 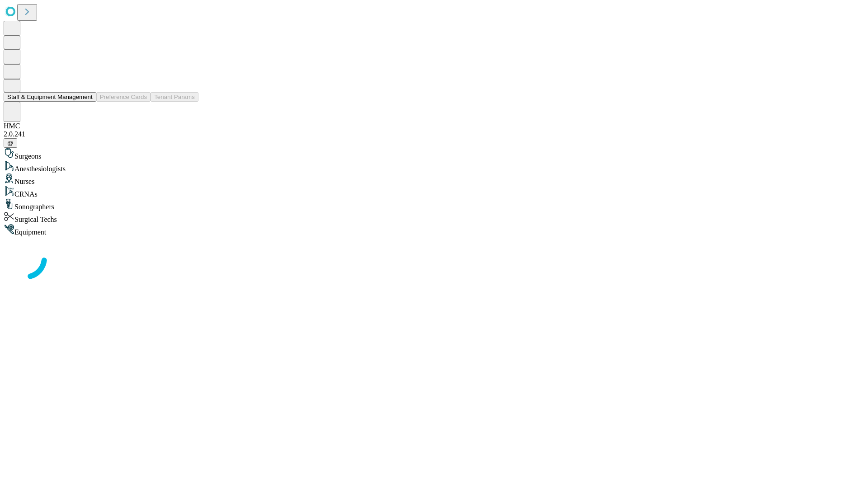 What do you see at coordinates (434, 180) in the screenshot?
I see `div: Nurses` at bounding box center [434, 180].